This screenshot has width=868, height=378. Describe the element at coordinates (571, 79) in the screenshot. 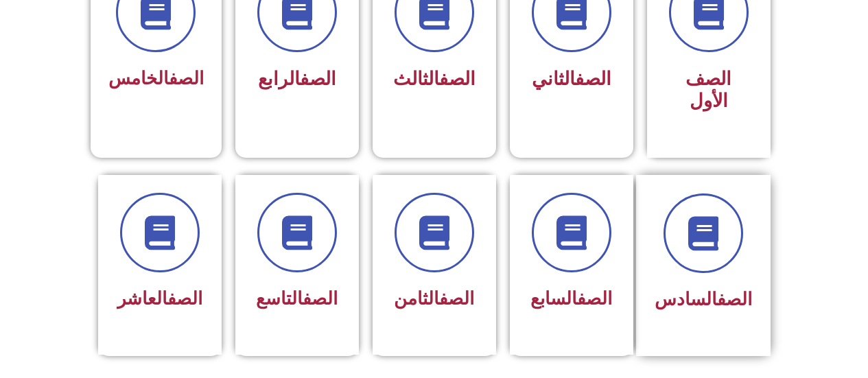

I see `span: الثاني` at that location.